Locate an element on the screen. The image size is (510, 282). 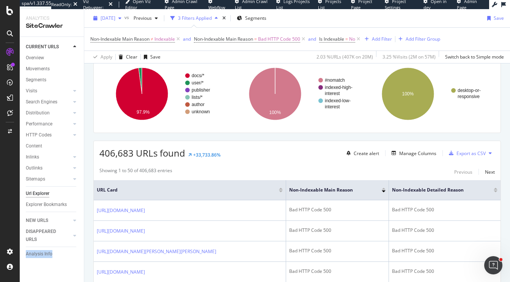
a: Explorer Bookmarks is located at coordinates (52, 204).